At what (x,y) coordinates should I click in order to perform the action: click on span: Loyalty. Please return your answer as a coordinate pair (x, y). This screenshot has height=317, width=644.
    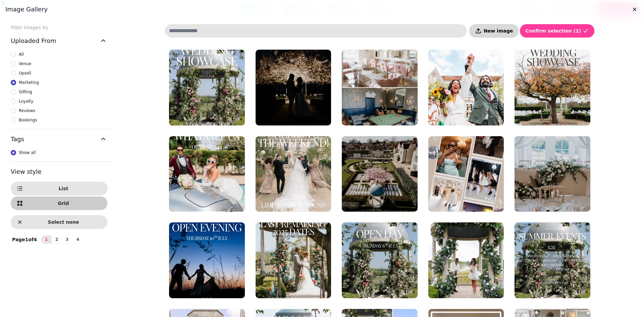
    Looking at the image, I should click on (26, 101).